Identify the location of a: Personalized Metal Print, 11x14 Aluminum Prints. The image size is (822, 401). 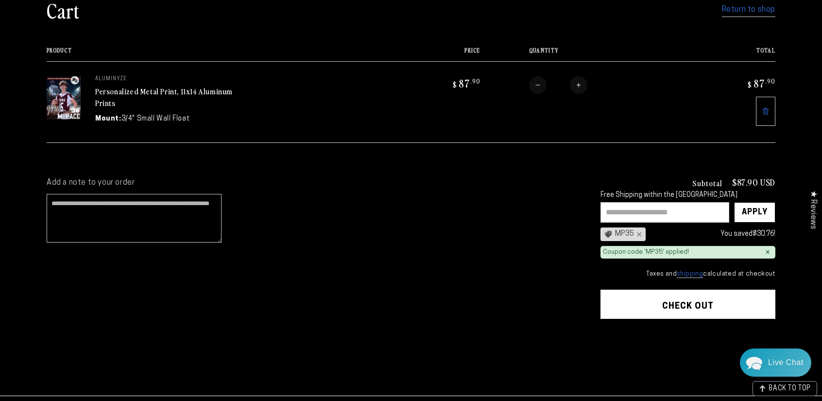
(164, 97).